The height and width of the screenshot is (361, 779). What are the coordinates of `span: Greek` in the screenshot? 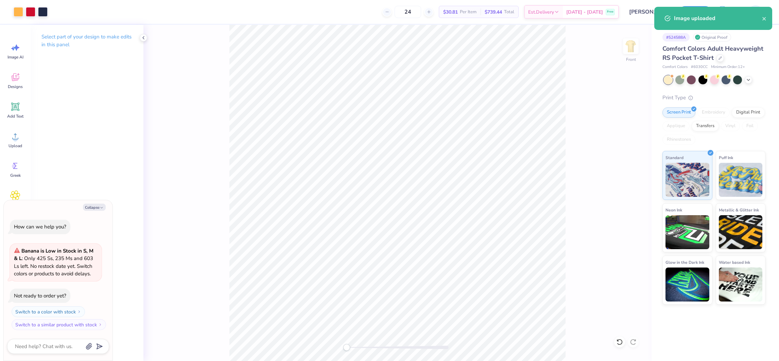 It's located at (15, 175).